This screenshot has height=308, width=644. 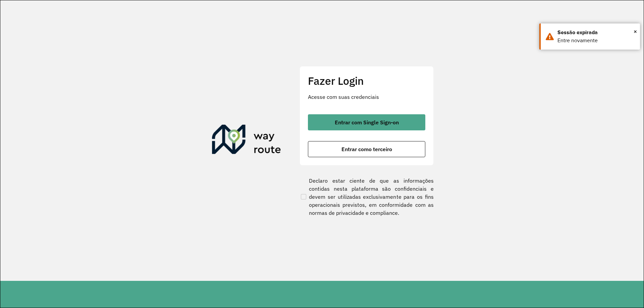 What do you see at coordinates (367, 149) in the screenshot?
I see `span: Entrar como terceiro` at bounding box center [367, 149].